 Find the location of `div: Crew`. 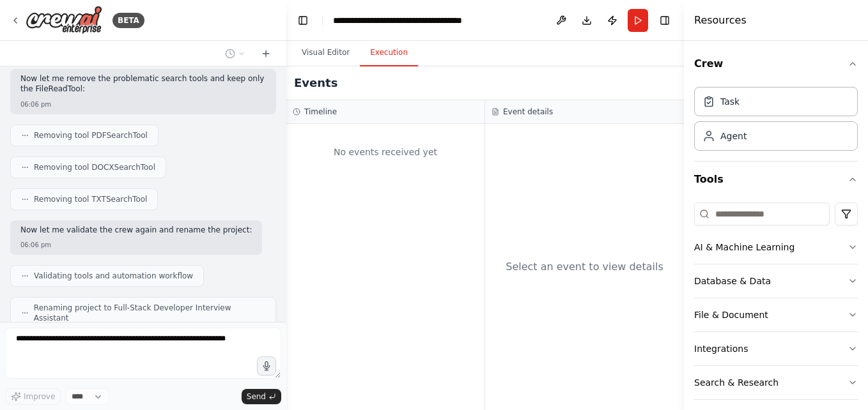

div: Crew is located at coordinates (776, 121).